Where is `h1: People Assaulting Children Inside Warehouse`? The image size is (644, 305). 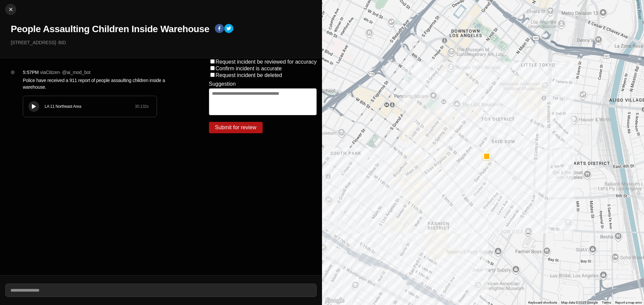
h1: People Assaulting Children Inside Warehouse is located at coordinates (110, 29).